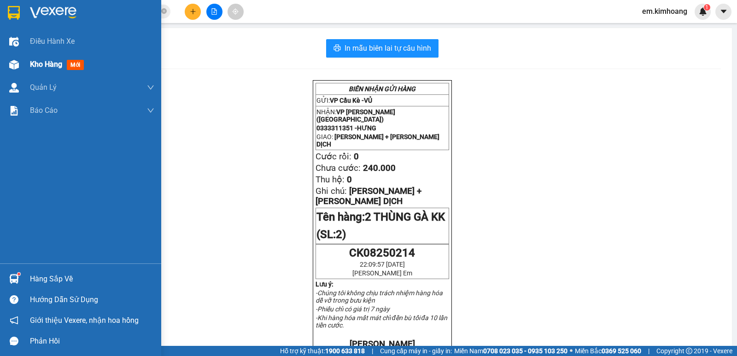 This screenshot has height=356, width=737. What do you see at coordinates (52, 41) in the screenshot?
I see `span: Điều hành xe` at bounding box center [52, 41].